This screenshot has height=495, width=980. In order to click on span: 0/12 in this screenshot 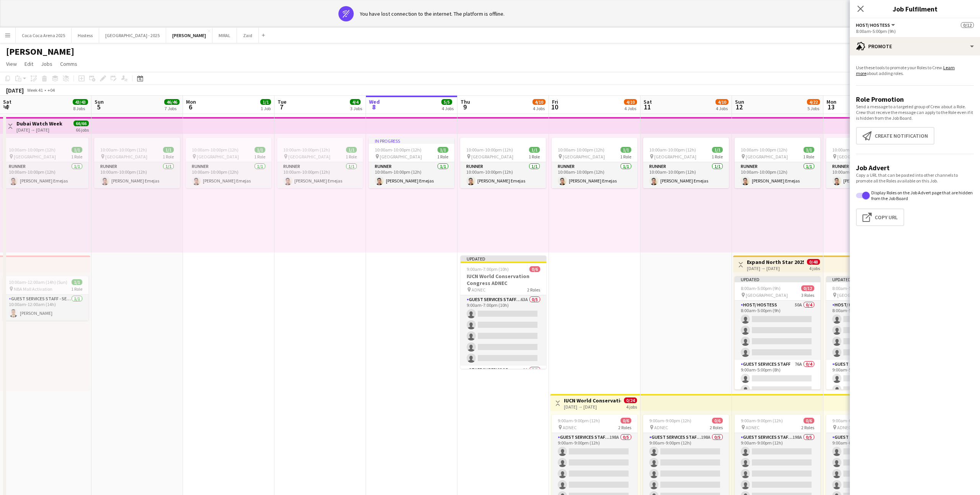, I will do `click(968, 25)`.